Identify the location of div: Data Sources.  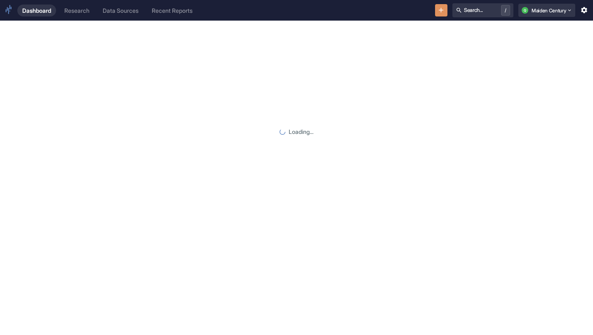
(120, 10).